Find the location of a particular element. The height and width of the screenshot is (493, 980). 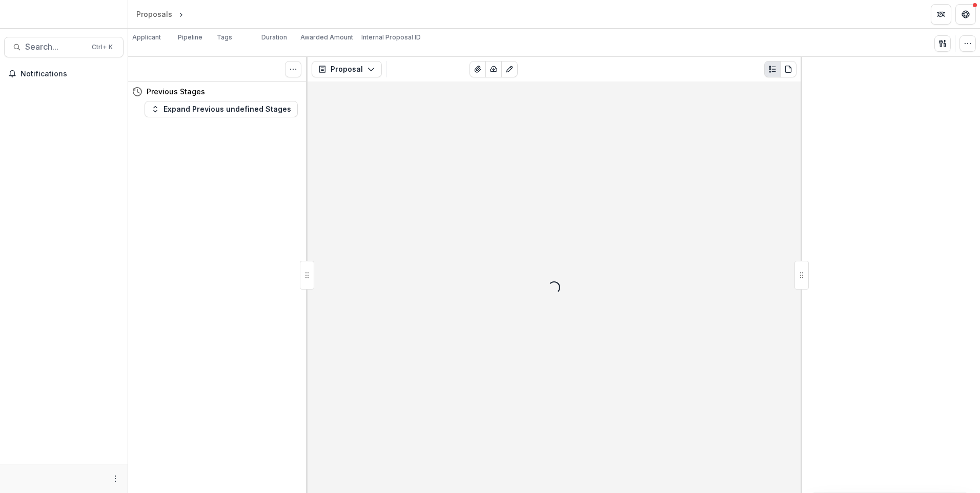

button: More is located at coordinates (116, 478).